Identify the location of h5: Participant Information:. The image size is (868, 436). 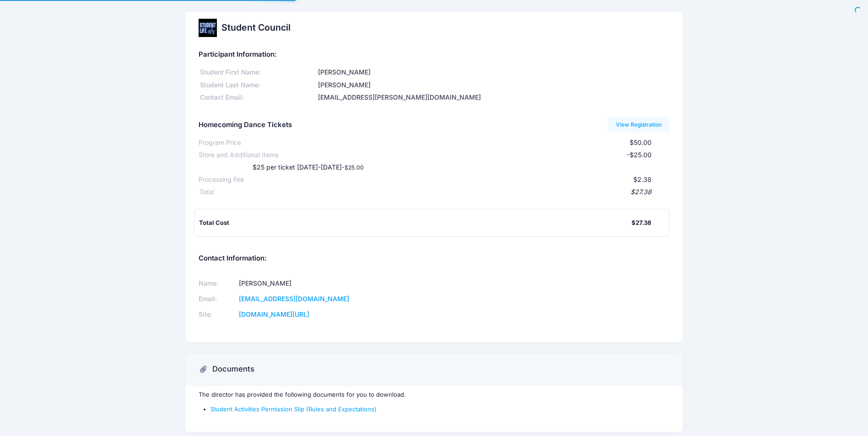
(434, 55).